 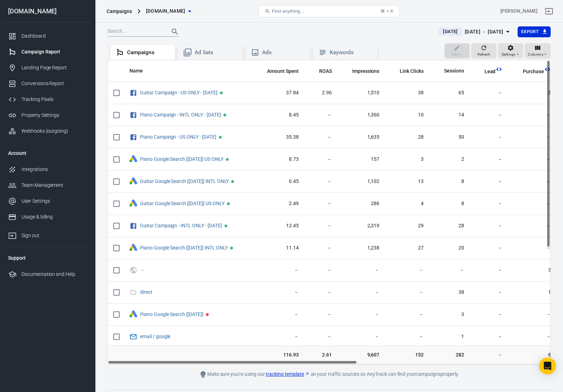 What do you see at coordinates (283, 53) in the screenshot?
I see `div: Ads` at bounding box center [283, 53].